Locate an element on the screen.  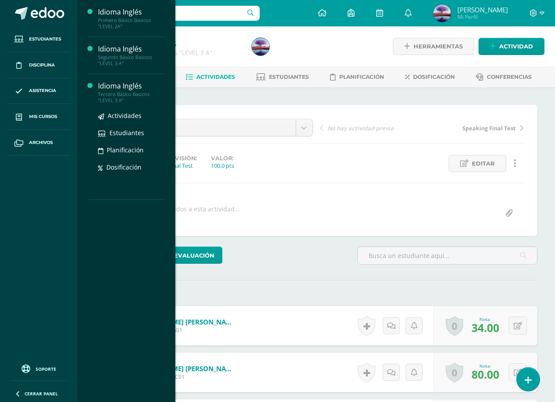
a: Idioma InglésSegundo Básico Basicos "LEVEL 3 A" is located at coordinates (131, 55).